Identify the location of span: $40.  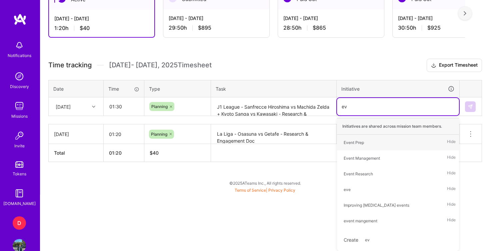
(85, 28).